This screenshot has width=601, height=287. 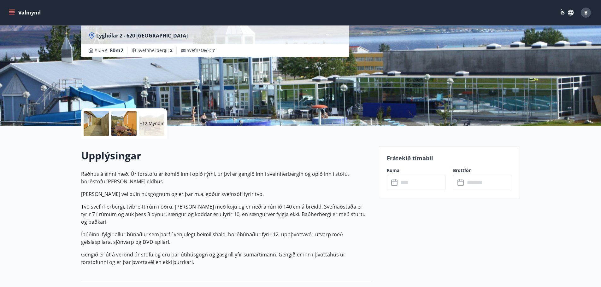 I want to click on p: Gengið er út á verönd úr stofu og eru þar útihúsgögn og gasgrill yfir sumartímann. Gengið er inn ..., so click(x=226, y=259).